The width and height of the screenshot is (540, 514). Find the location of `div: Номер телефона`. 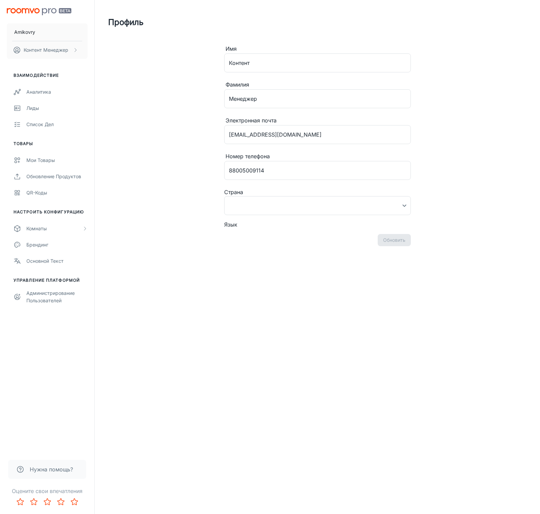

div: Номер телефона is located at coordinates (318, 157).